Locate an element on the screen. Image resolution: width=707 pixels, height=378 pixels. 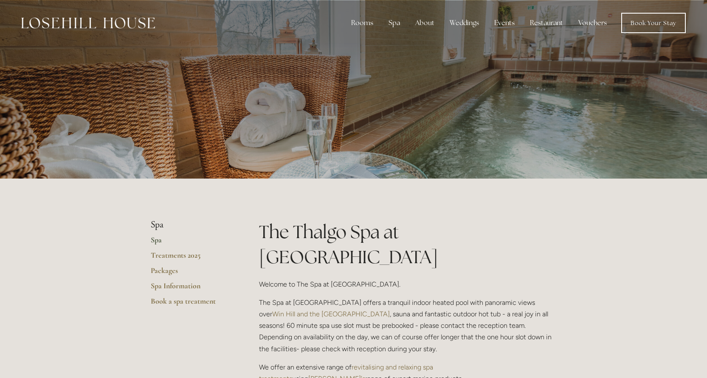
div: Weddings is located at coordinates (464, 23).